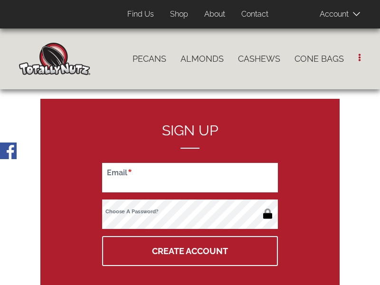 This screenshot has width=380, height=285. Describe the element at coordinates (190, 178) in the screenshot. I see `input: Email` at that location.